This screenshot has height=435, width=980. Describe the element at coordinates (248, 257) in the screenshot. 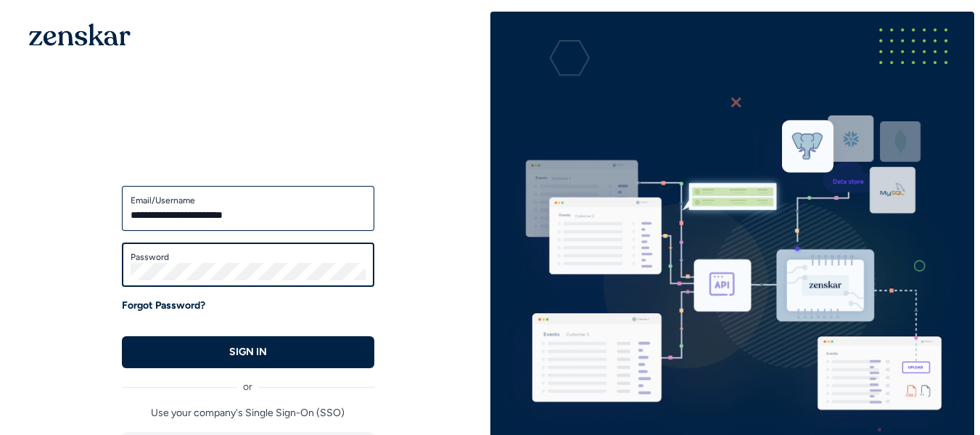

I see `label: Password` at that location.